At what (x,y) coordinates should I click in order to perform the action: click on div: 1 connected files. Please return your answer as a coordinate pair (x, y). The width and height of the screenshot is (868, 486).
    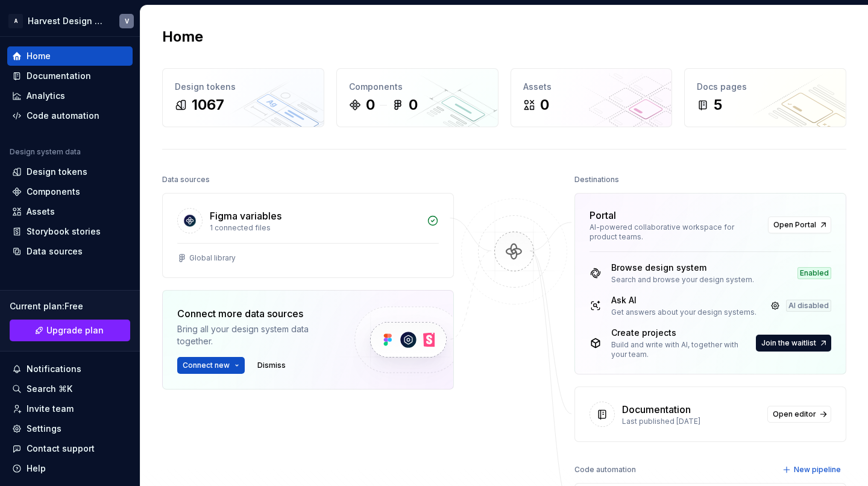
    Looking at the image, I should click on (315, 228).